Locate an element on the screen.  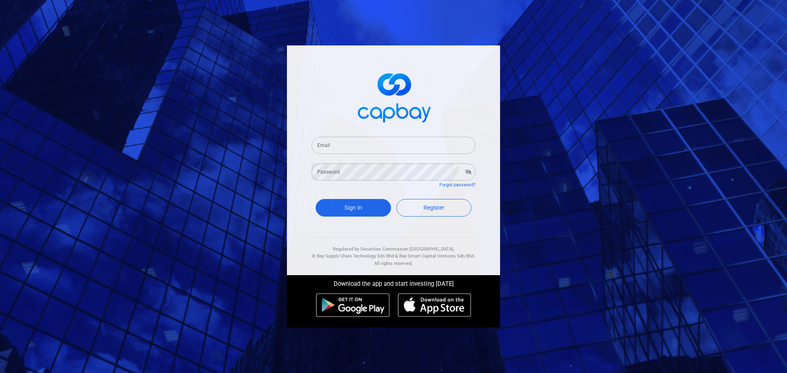
img: logo is located at coordinates (393, 96).